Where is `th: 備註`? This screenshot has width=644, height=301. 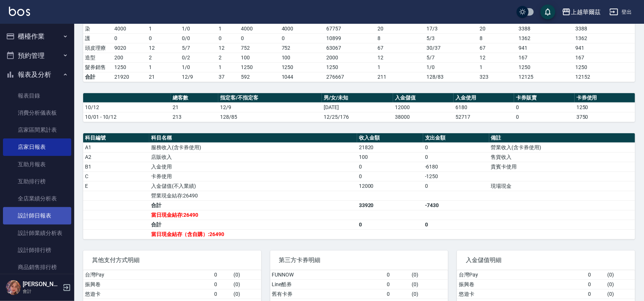 th: 備註 is located at coordinates (562, 138).